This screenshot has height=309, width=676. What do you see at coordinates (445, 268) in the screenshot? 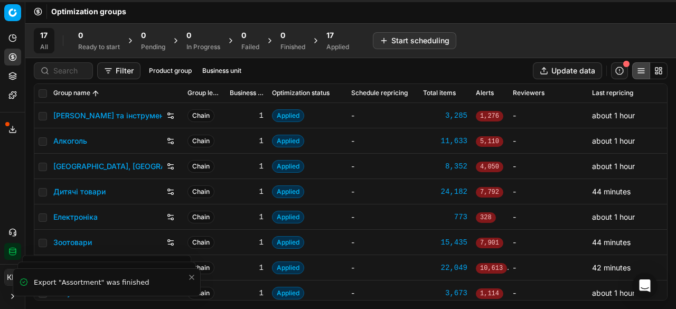
I see `div: 22,049` at bounding box center [445, 268].